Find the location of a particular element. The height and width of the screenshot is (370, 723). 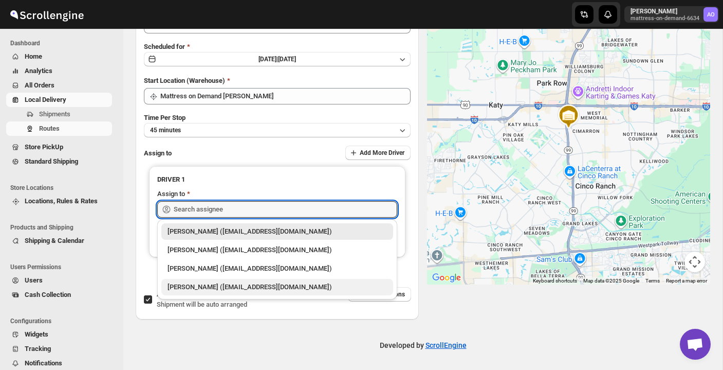

li: Andrew Olson (andrewolson160081@yahoo.com) is located at coordinates (277, 286).